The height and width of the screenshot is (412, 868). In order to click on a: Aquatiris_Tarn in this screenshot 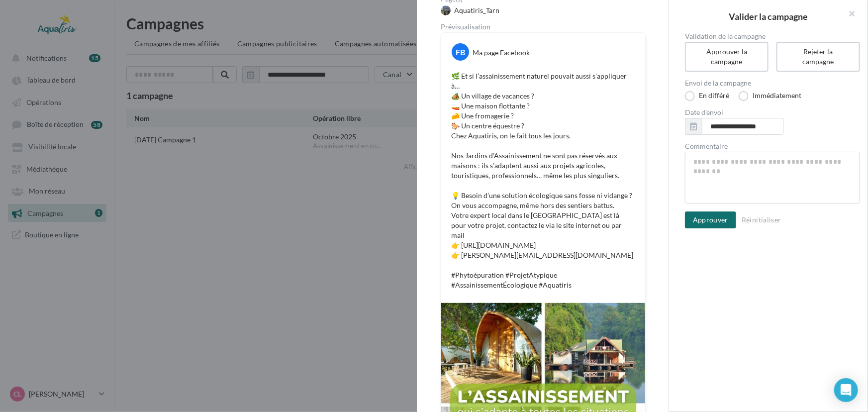, I will do `click(547, 10)`.